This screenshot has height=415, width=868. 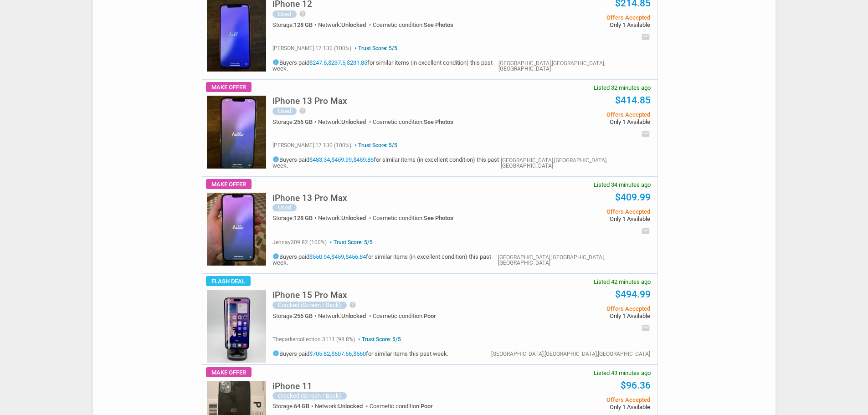 I want to click on a: $459, so click(x=337, y=256).